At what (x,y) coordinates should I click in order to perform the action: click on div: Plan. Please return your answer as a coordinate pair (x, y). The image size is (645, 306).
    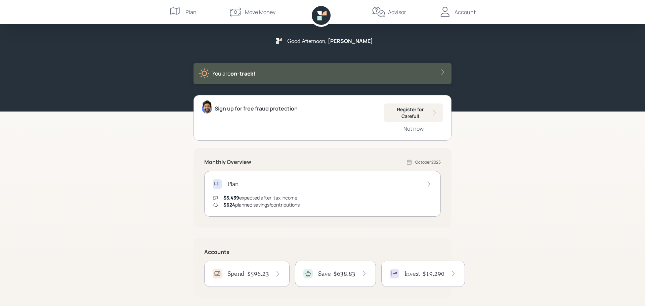
    Looking at the image, I should click on (191, 12).